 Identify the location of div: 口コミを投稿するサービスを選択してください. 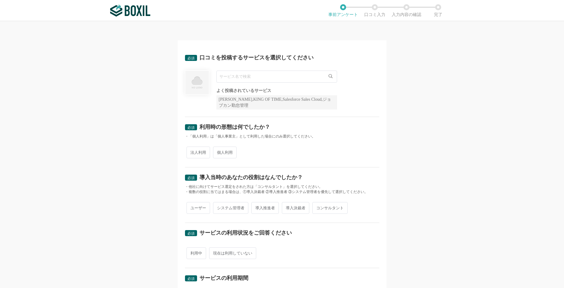
(257, 58).